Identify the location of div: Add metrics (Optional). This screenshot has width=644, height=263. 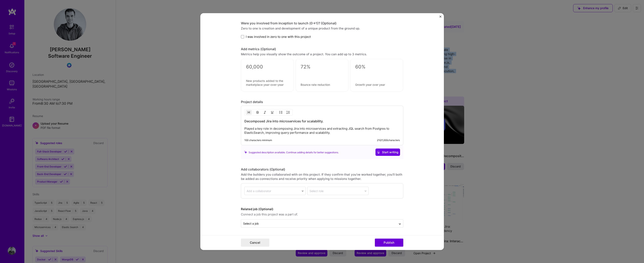
(322, 49).